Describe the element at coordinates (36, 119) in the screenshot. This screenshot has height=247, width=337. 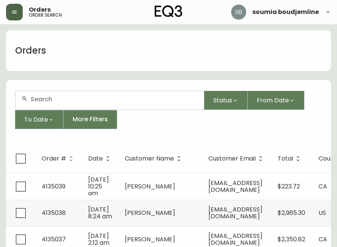
I see `span: To Date` at that location.